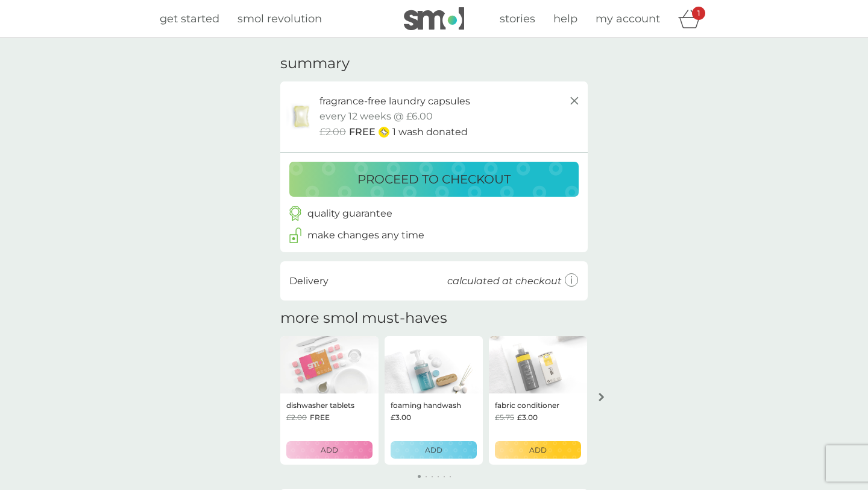 The height and width of the screenshot is (490, 868). I want to click on p: fabric conditioner, so click(527, 405).